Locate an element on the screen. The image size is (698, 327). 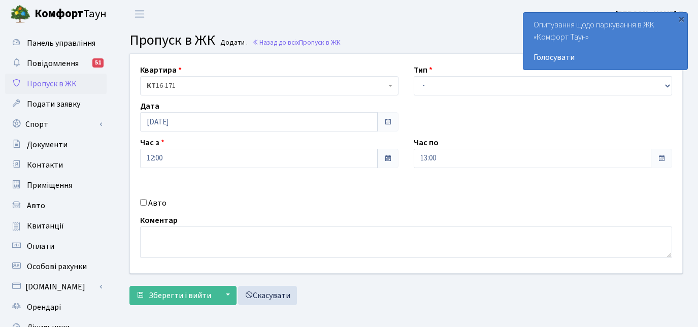
span: Зберегти і вийти is located at coordinates (180, 296).